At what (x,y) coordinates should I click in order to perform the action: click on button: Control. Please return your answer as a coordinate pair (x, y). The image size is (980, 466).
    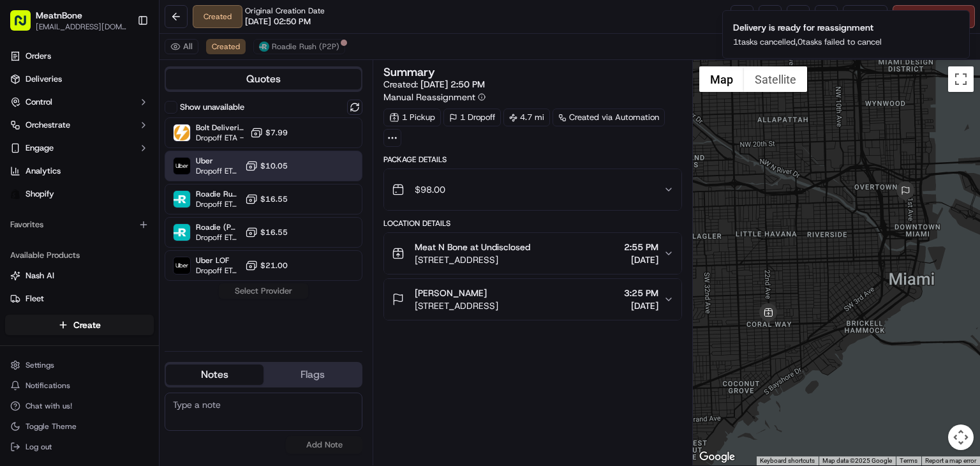
    Looking at the image, I should click on (79, 102).